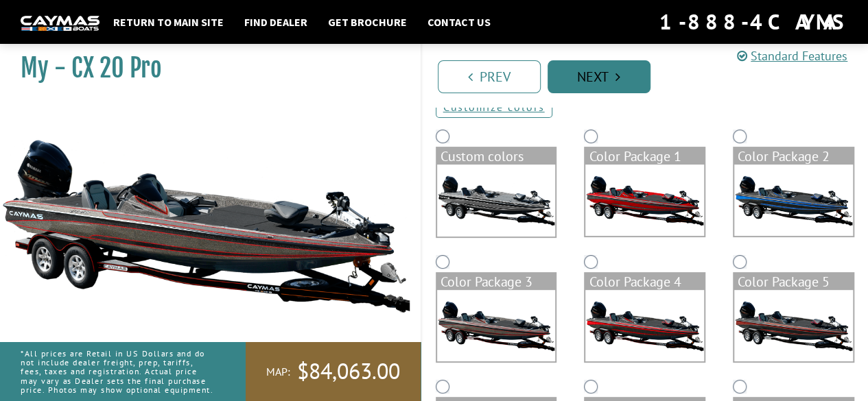 This screenshot has width=868, height=401. What do you see at coordinates (496, 157) in the screenshot?
I see `div: Custom colors` at bounding box center [496, 157].